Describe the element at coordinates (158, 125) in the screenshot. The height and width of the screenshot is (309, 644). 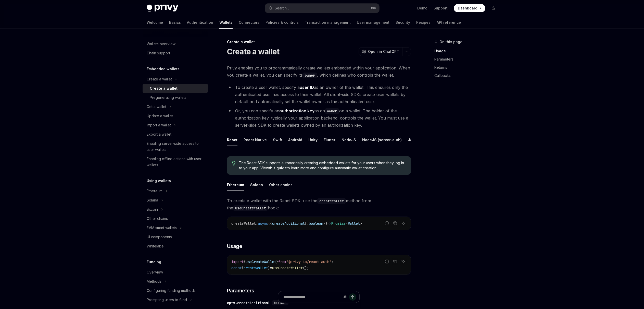
I see `div: Import a wallet` at that location.